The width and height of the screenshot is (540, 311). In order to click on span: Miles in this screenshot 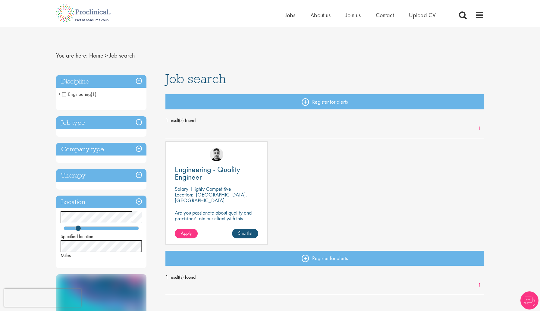, I will do `click(66, 255)`.